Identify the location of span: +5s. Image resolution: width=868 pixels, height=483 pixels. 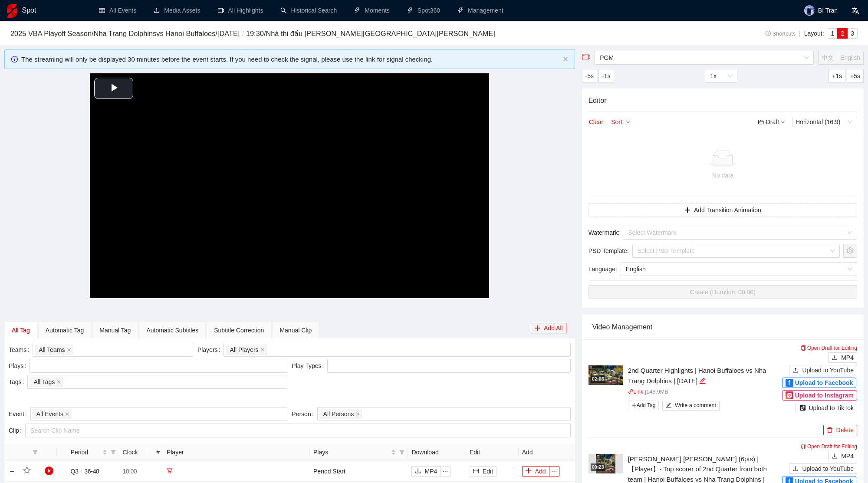
(855, 76).